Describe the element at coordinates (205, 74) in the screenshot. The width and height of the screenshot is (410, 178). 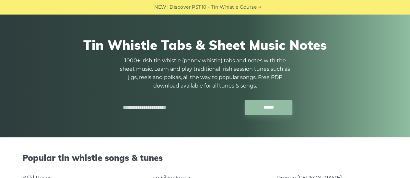
I see `p: 1000+ Irish tin whistle (penny whistle) tabs and notes with the sheet music. Learn and play tradi...` at that location.